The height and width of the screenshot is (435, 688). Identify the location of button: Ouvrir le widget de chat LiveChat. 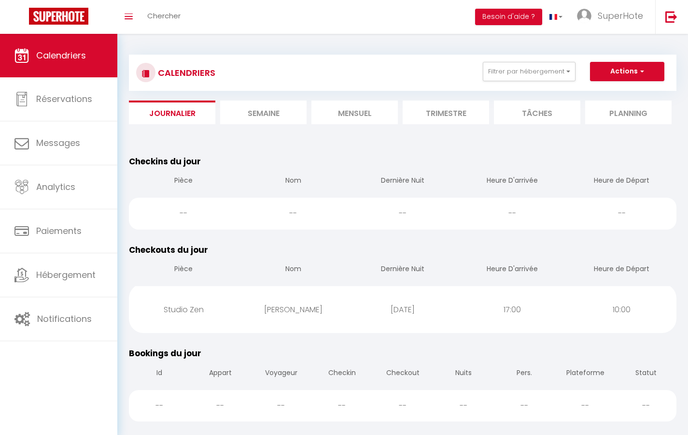
(22, 18).